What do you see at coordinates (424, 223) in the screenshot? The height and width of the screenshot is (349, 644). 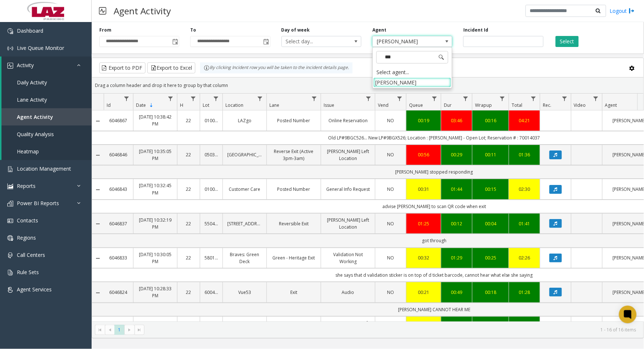 I see `div: 01:25` at bounding box center [424, 223].